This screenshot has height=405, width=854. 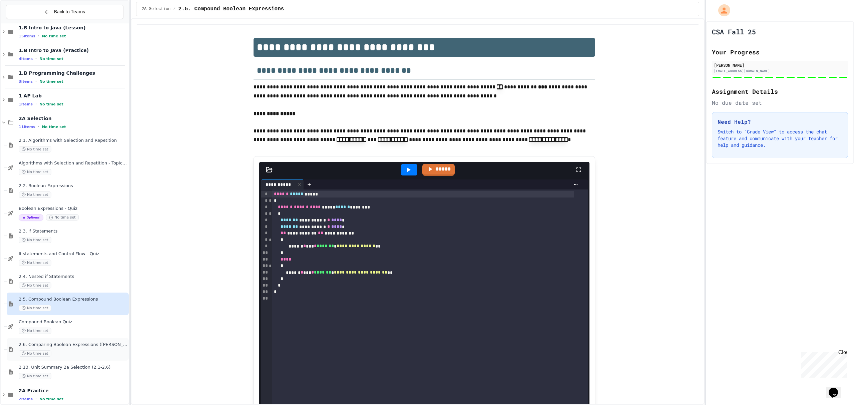 What do you see at coordinates (780, 91) in the screenshot?
I see `h2: Assignment Details` at bounding box center [780, 91].